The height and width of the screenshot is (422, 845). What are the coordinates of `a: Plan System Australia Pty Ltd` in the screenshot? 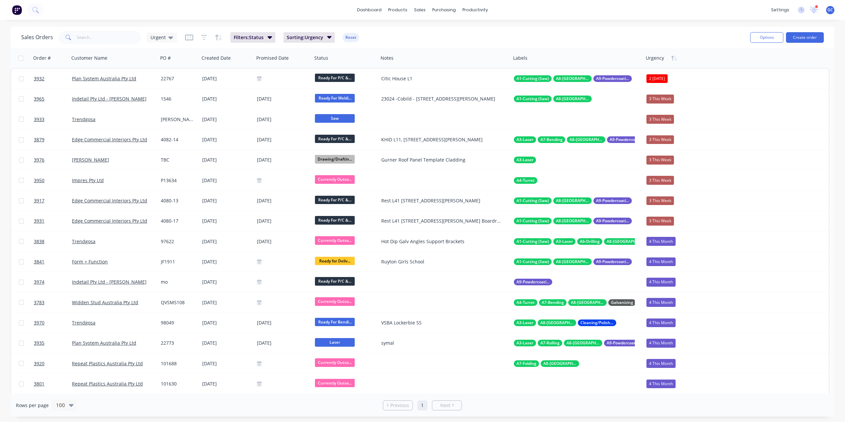 It's located at (104, 343).